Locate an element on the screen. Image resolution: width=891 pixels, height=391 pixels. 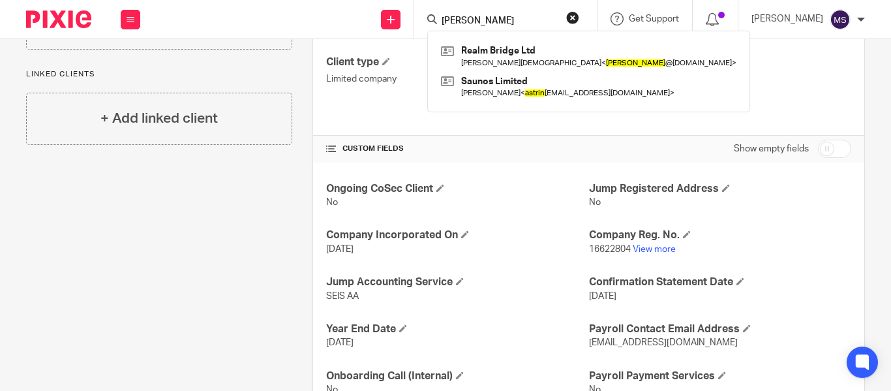
h4: Company Reg. No. is located at coordinates (720, 235).